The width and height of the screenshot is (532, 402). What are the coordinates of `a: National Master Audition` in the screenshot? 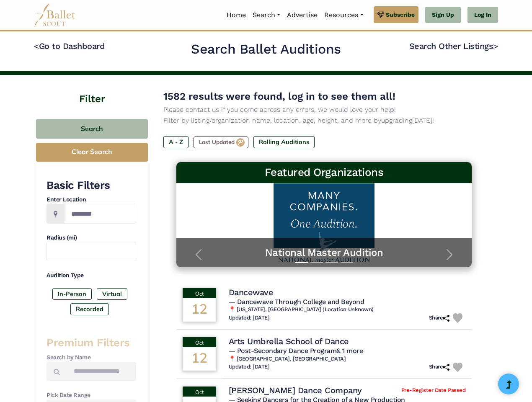 It's located at (325, 253).